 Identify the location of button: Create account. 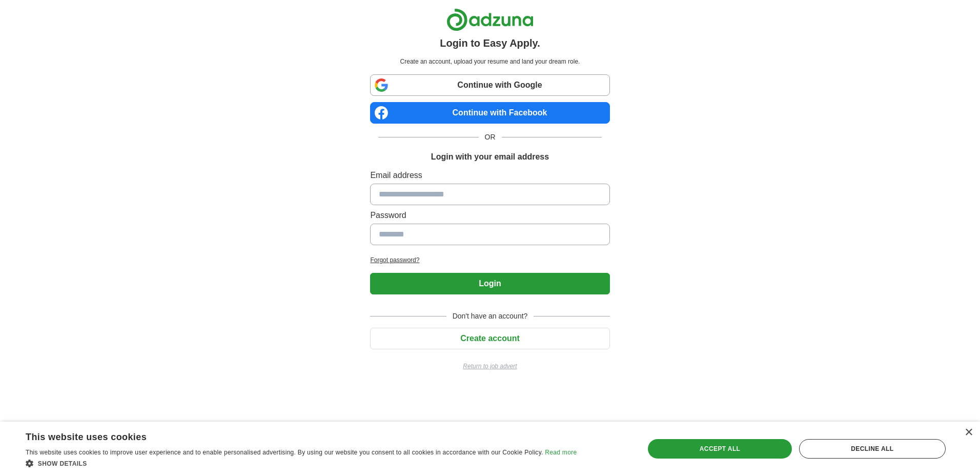
(490, 338).